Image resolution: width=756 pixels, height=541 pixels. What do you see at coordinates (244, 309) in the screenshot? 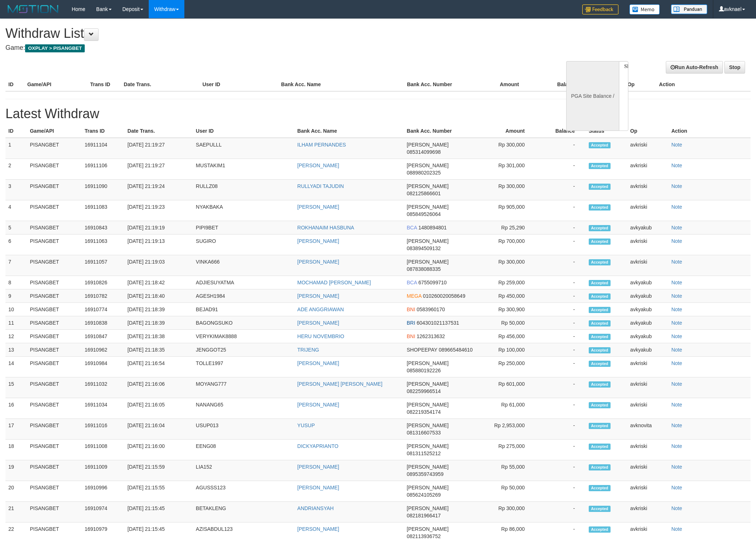
I see `td: BEJAD91` at bounding box center [244, 309].